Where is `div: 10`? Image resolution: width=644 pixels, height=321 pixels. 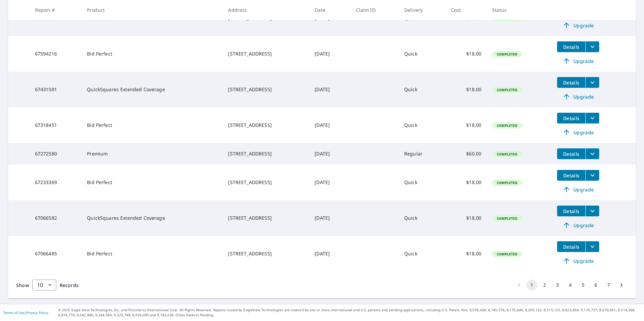
div: 10 is located at coordinates (44, 285).